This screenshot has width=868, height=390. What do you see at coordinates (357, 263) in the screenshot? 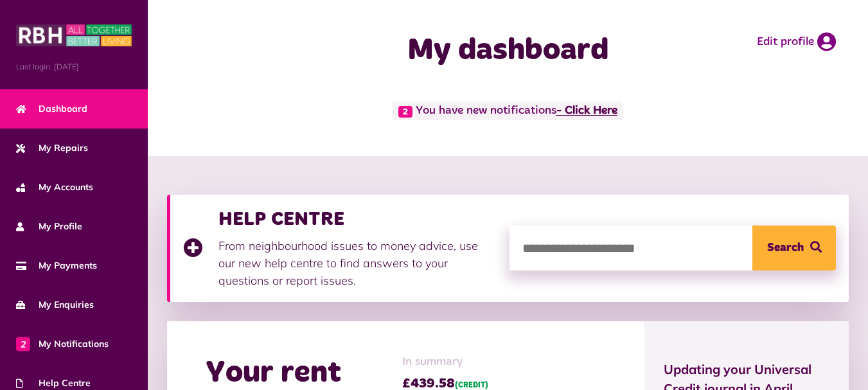
I see `p: From neighbourhood issues to money advice, use our new help centre to find answers to your questi...` at bounding box center [357, 263].